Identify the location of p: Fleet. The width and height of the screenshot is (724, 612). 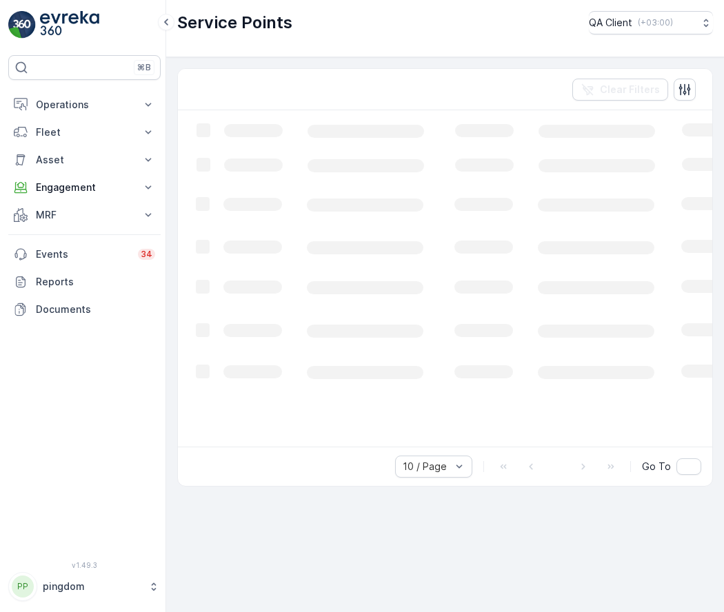
(84, 132).